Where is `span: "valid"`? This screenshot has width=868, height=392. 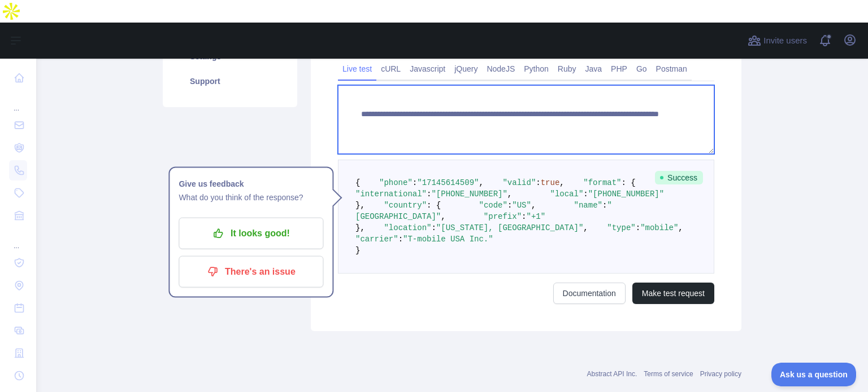 span: "valid" is located at coordinates (519, 183).